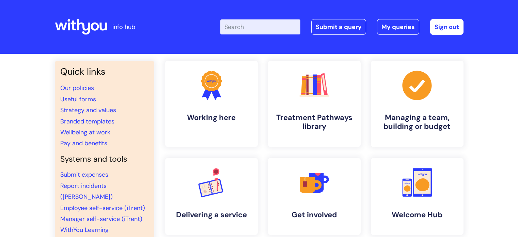 The image size is (518, 237). Describe the element at coordinates (398, 27) in the screenshot. I see `a: My queries` at that location.